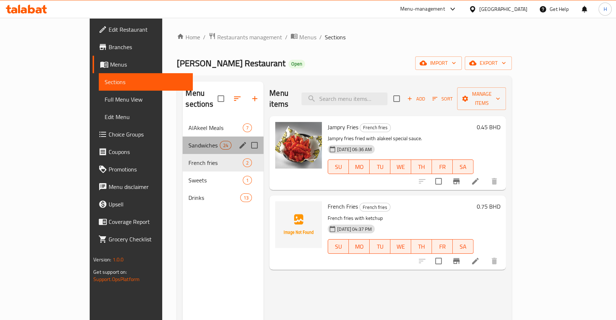 The width and height of the screenshot is (616, 320). I want to click on span: Edit Menu, so click(145, 117).